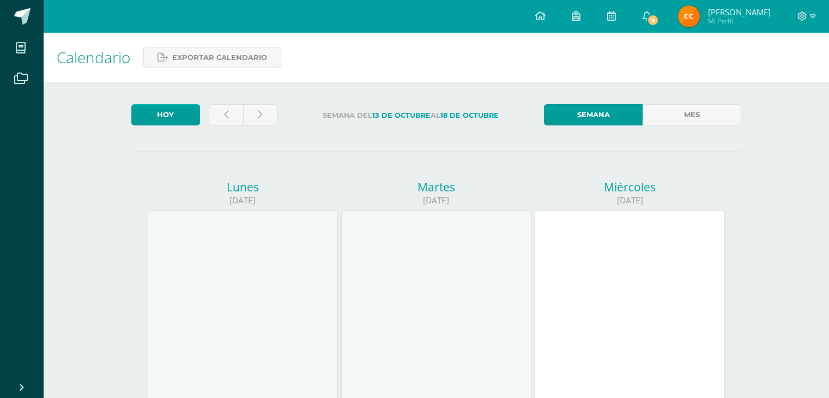 The image size is (829, 398). I want to click on span: Calendario, so click(93, 57).